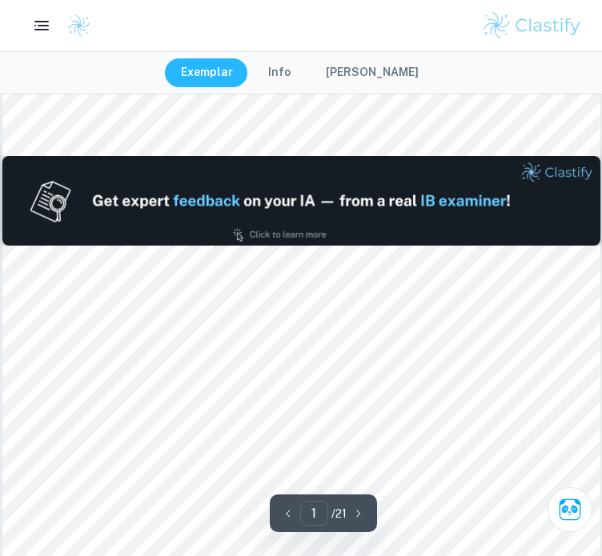  What do you see at coordinates (279, 73) in the screenshot?
I see `button: Info` at bounding box center [279, 73].